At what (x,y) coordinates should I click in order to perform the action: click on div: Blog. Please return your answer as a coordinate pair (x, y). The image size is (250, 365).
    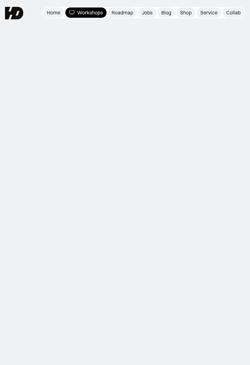
    Looking at the image, I should click on (166, 12).